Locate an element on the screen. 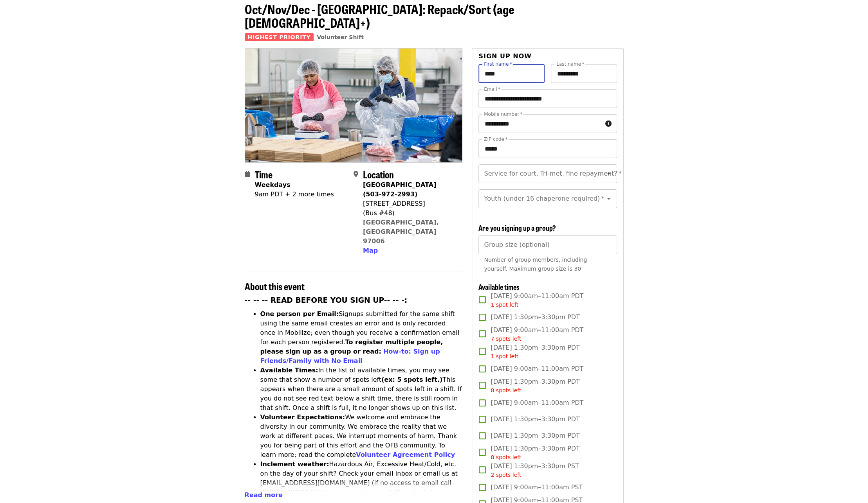 The image size is (868, 503). strong: -- -- -- READ BEFORE YOU SIGN UP-- -- -: is located at coordinates (326, 300).